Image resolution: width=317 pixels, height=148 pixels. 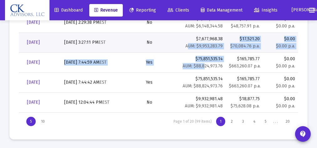 What do you see at coordinates (245, 106) in the screenshot?
I see `small: $75,628.08 p.a.` at bounding box center [245, 106].